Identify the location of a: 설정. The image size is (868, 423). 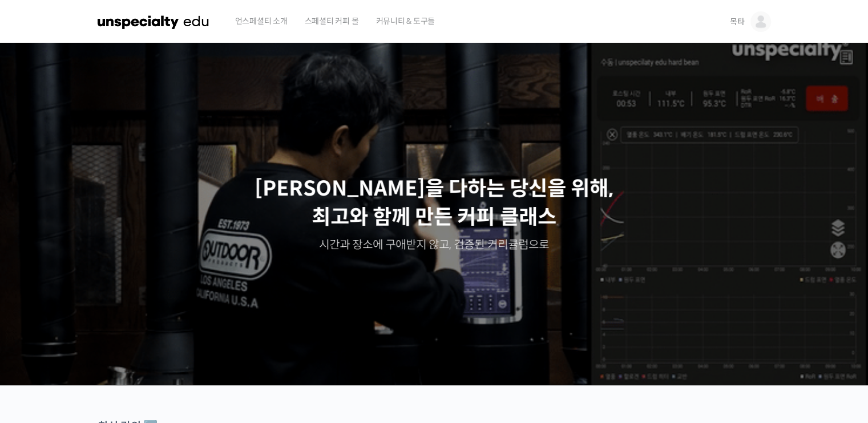
(183, 356).